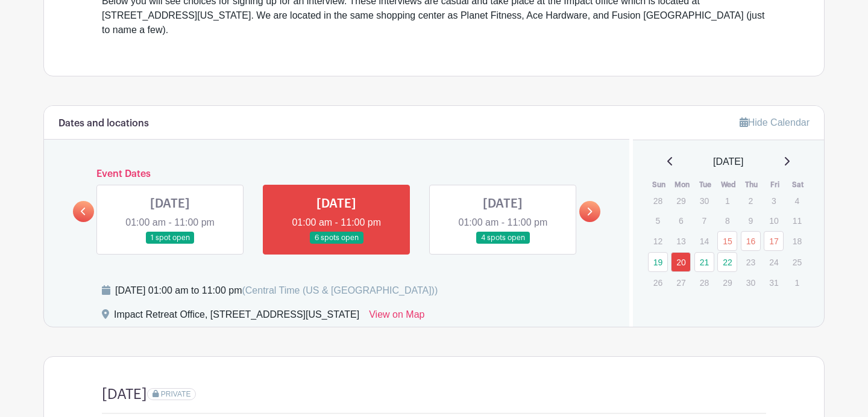  What do you see at coordinates (336, 174) in the screenshot?
I see `h6: Event Dates` at bounding box center [336, 174].